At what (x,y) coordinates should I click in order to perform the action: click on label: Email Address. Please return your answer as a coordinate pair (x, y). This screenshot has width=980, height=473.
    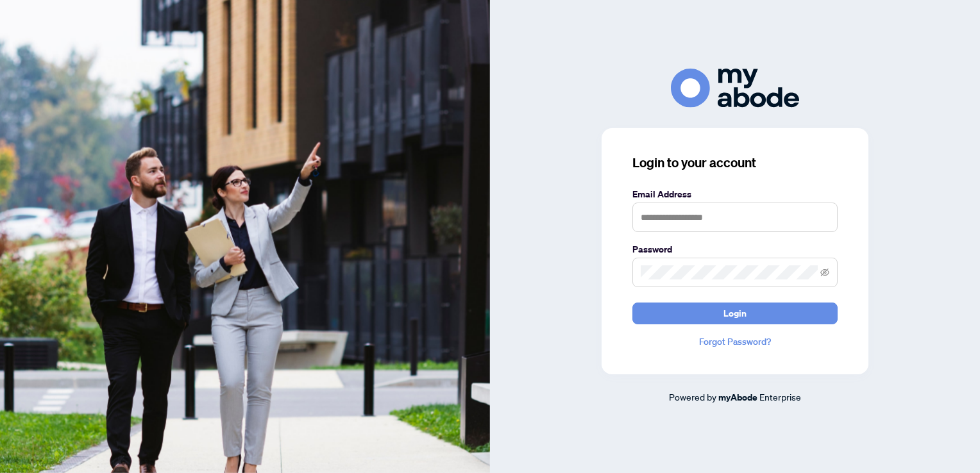
    Looking at the image, I should click on (735, 194).